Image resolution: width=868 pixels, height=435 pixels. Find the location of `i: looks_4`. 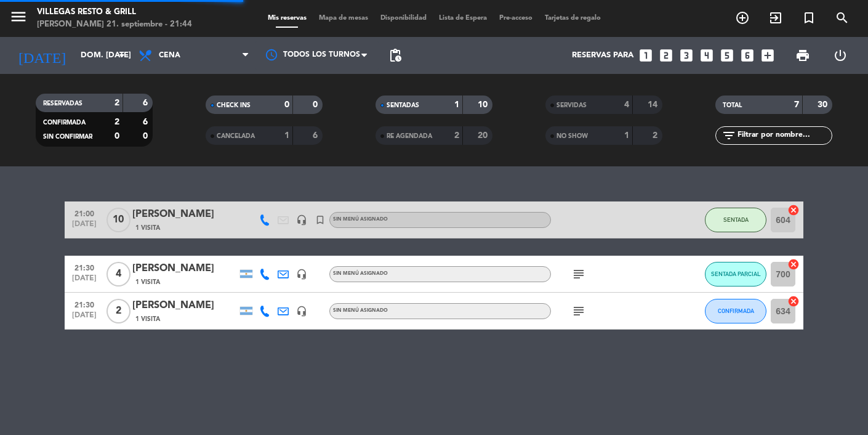

i: looks_4 is located at coordinates (707, 56).